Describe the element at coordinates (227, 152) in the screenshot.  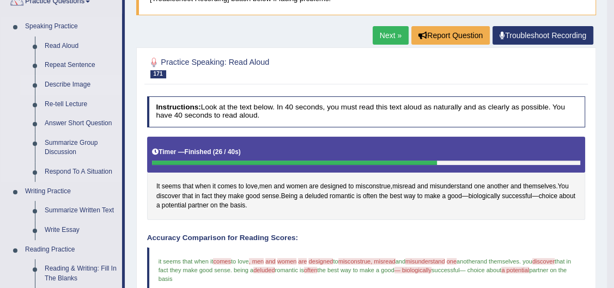
I see `b: 26 / 40s` at that location.